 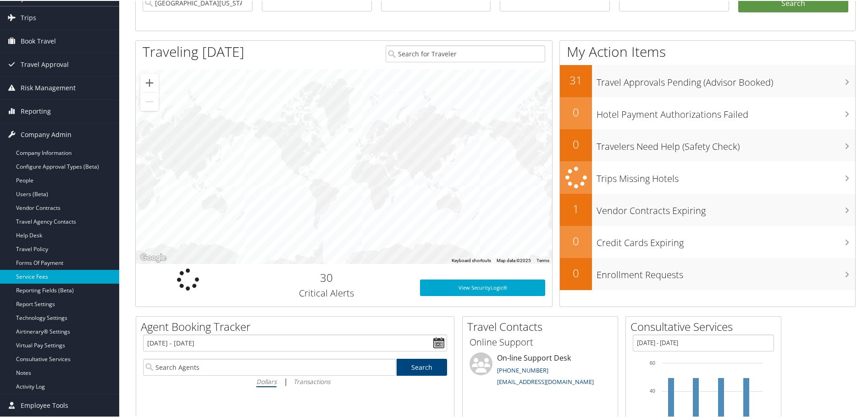 What do you see at coordinates (45, 64) in the screenshot?
I see `span: Travel Approval` at bounding box center [45, 64].